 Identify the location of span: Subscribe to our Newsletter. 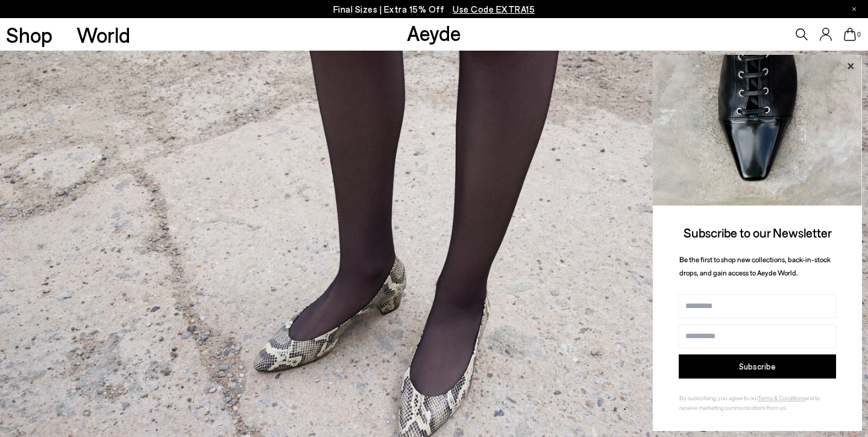
(758, 232).